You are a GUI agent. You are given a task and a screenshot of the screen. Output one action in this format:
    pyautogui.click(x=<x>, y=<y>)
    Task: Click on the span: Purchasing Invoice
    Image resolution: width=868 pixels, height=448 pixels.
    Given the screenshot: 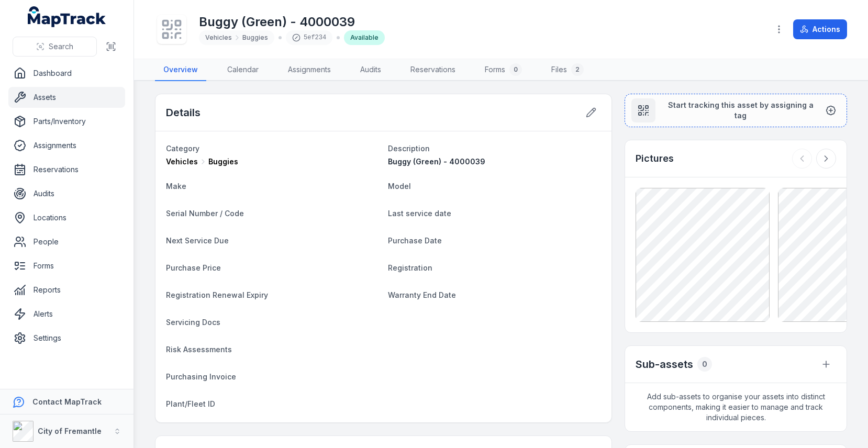 What is the action you would take?
    pyautogui.click(x=201, y=376)
    